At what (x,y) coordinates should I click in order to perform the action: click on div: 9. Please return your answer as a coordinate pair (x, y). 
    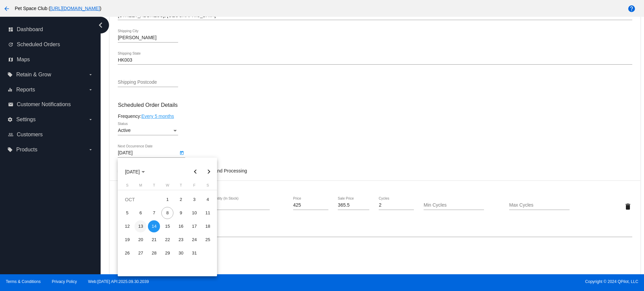
    Looking at the image, I should click on (181, 213).